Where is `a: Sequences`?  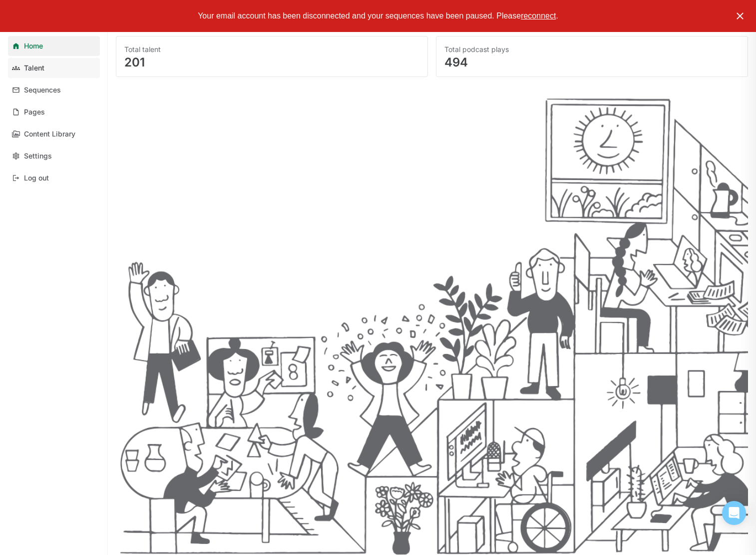
a: Sequences is located at coordinates (54, 90).